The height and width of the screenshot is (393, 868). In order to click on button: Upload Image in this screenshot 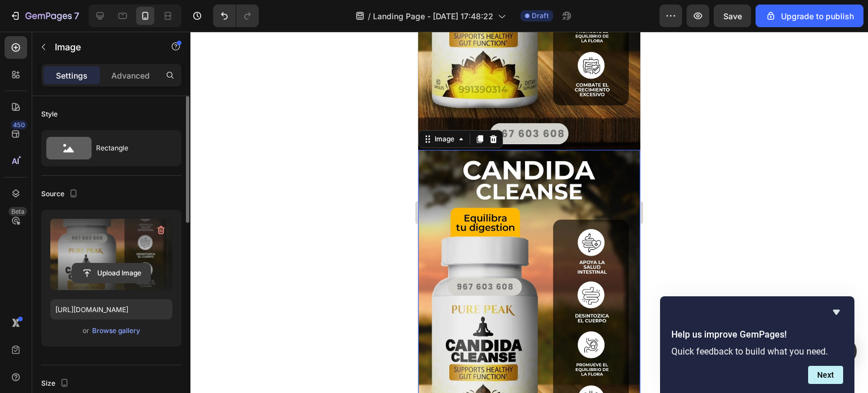, I will do `click(111, 273)`.